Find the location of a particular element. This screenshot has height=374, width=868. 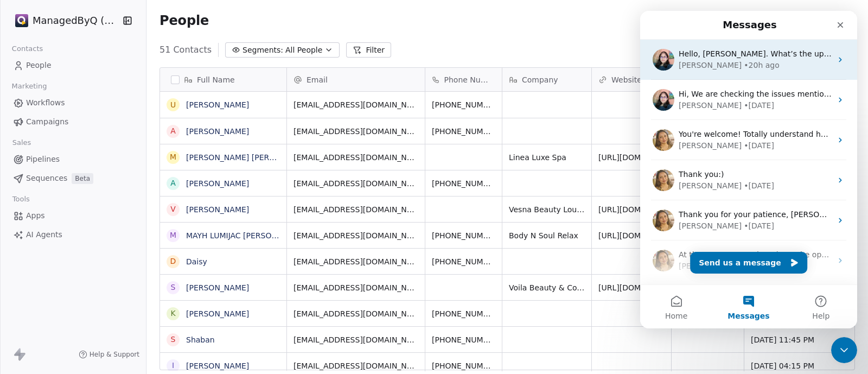

span: Phone Number is located at coordinates (470, 80).